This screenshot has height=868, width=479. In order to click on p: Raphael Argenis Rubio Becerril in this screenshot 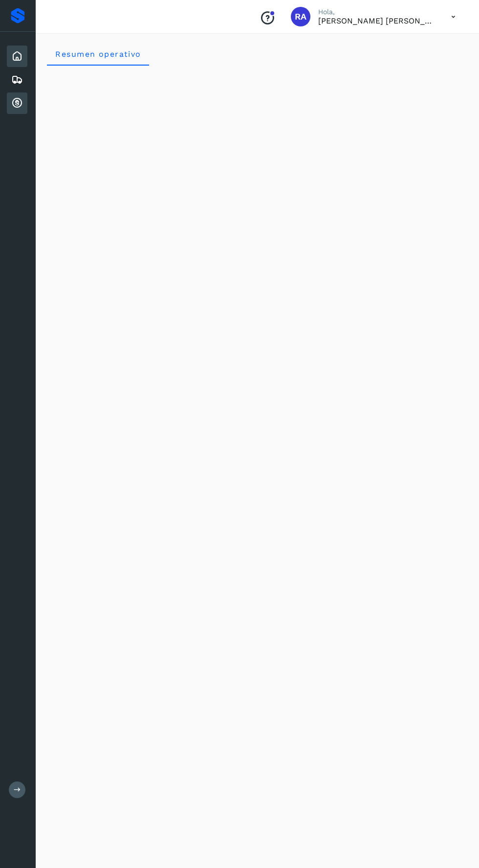, I will do `click(377, 21)`.